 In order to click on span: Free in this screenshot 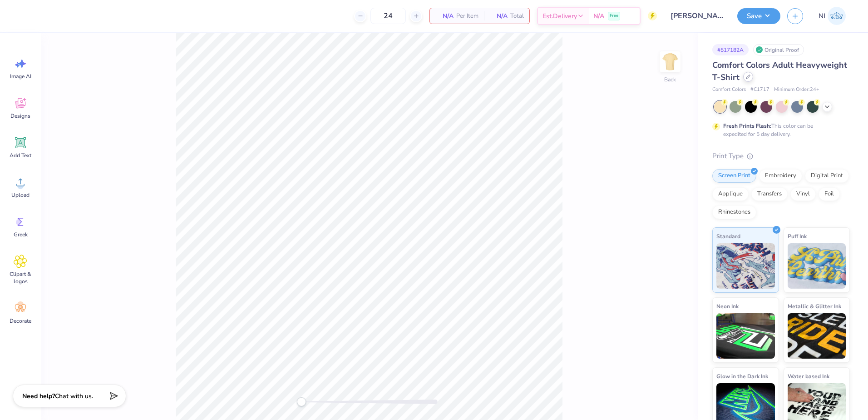, I will do `click(614, 16)`.